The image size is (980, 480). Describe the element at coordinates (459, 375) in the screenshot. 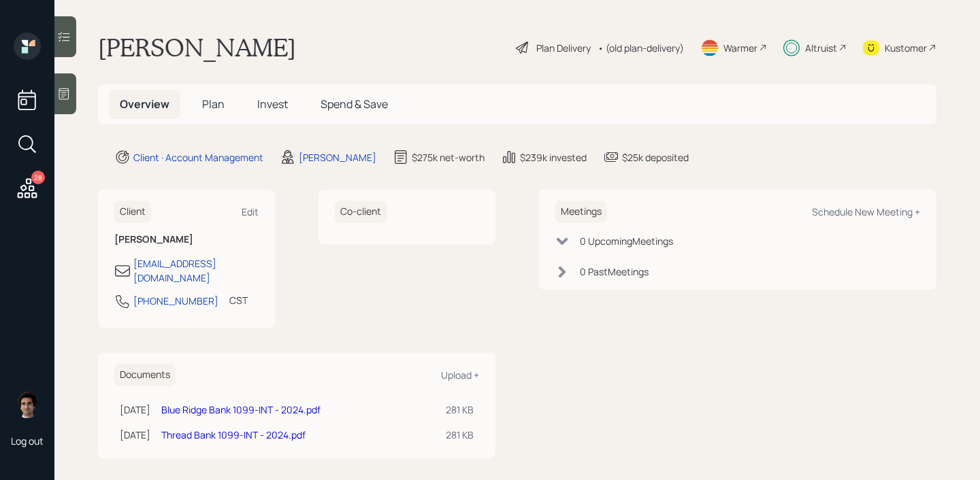

I see `div: Upload +` at that location.